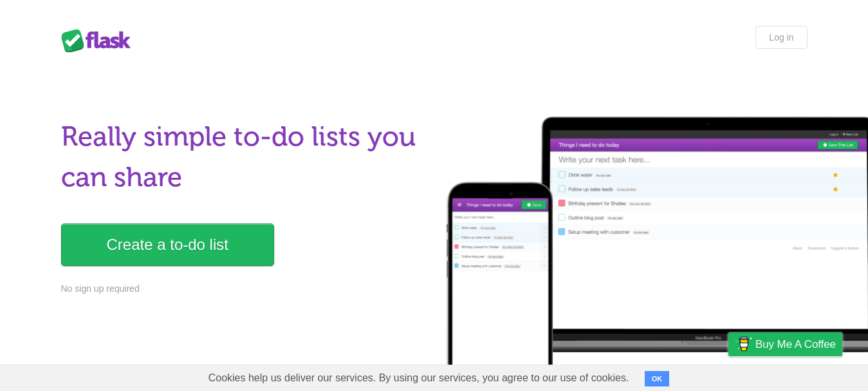 The width and height of the screenshot is (868, 391). I want to click on a: Create a to-do list, so click(168, 245).